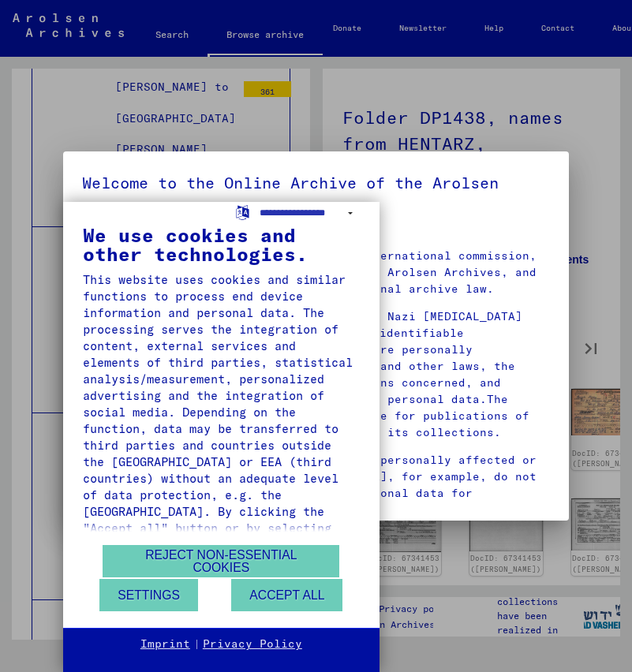 Image resolution: width=632 pixels, height=672 pixels. Describe the element at coordinates (287, 595) in the screenshot. I see `button: Accept all` at that location.